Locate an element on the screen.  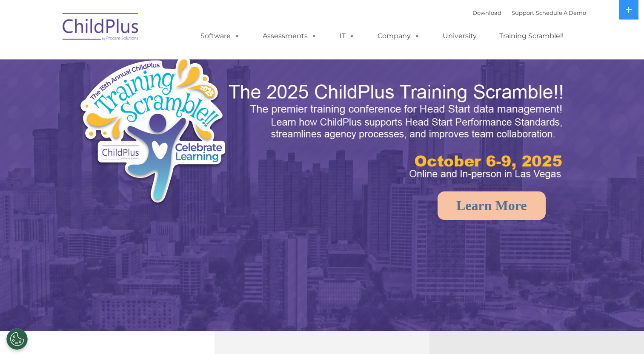
a: Software is located at coordinates (220, 36).